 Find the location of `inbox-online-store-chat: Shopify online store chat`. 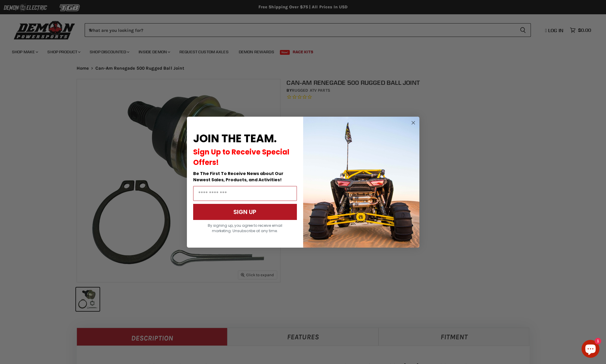

inbox-online-store-chat: Shopify online store chat is located at coordinates (590, 349).